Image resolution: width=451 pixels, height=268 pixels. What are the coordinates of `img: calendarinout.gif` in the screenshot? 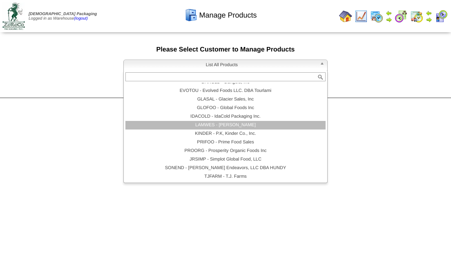 It's located at (417, 16).